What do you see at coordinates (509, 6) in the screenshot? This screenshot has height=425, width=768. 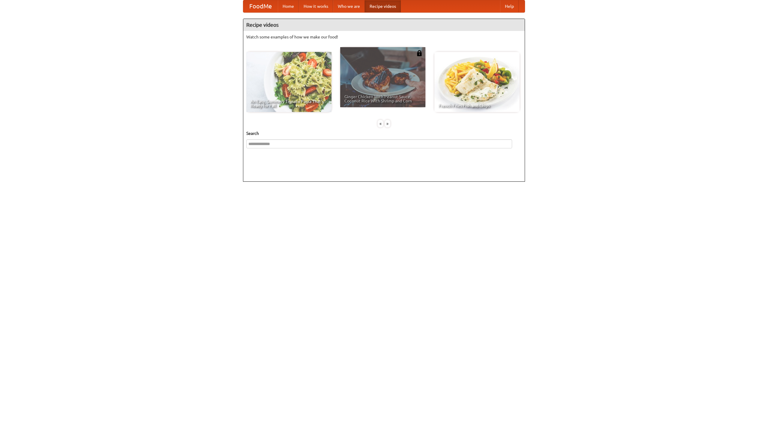 I see `a: Help` at bounding box center [509, 6].